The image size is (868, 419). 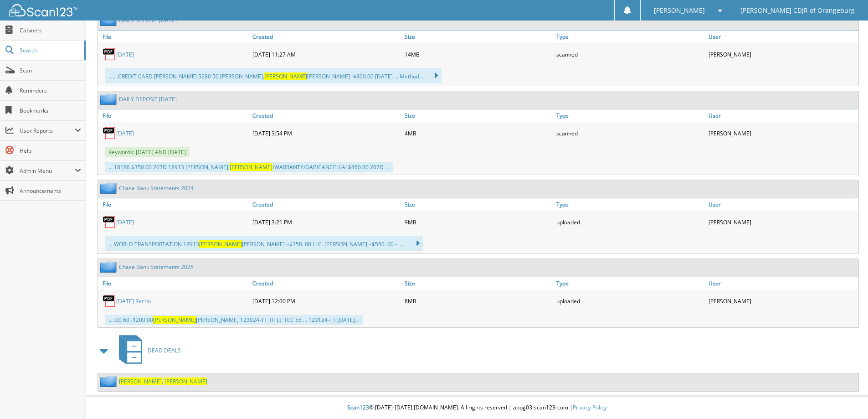 I want to click on div: 9MB, so click(x=478, y=222).